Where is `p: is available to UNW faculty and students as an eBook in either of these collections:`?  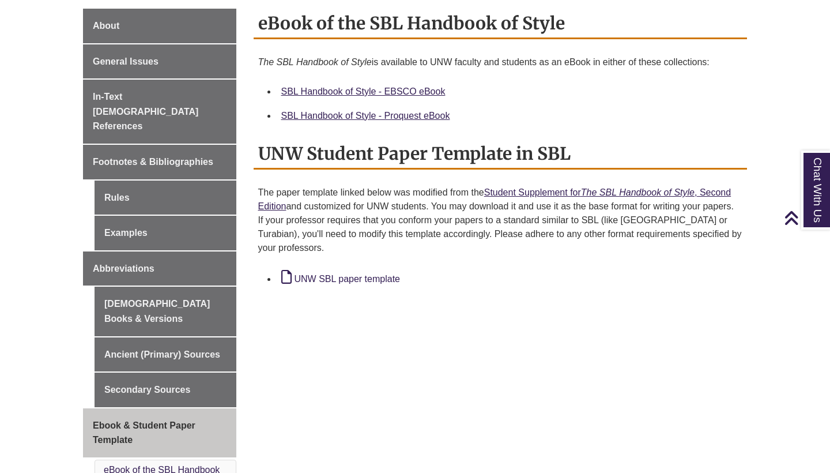 p: is available to UNW faculty and students as an eBook in either of these collections: is located at coordinates (500, 62).